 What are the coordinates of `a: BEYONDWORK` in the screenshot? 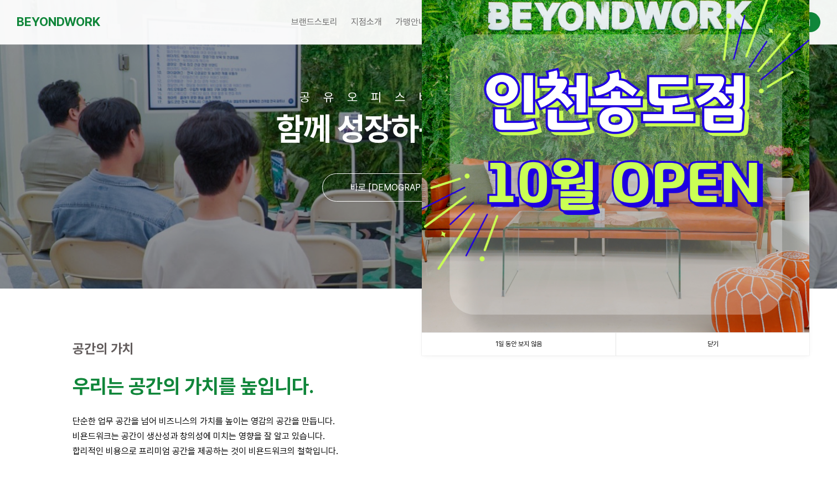 It's located at (58, 21).